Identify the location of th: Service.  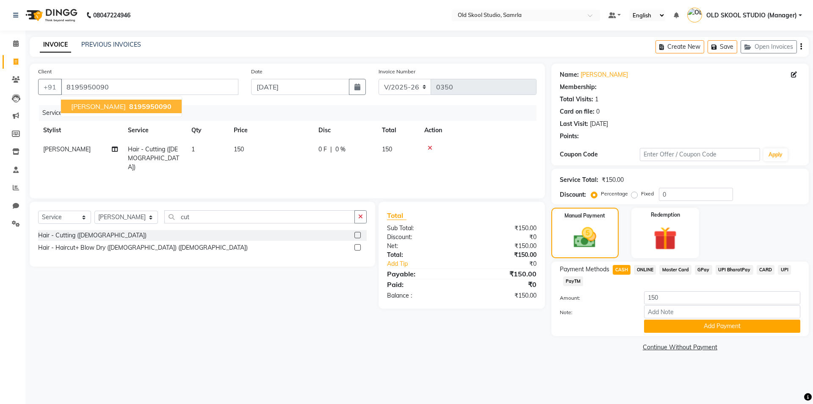
(155, 130).